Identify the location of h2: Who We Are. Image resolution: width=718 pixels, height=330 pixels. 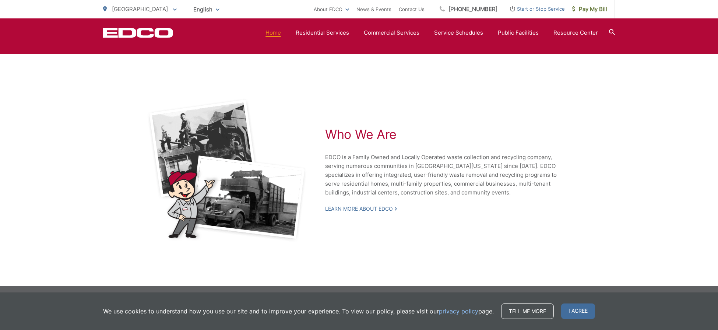
(449, 134).